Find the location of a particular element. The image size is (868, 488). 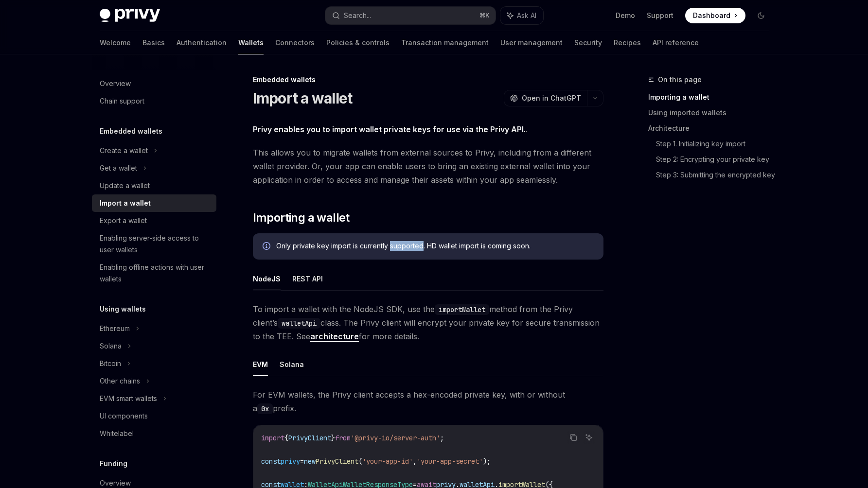

span: import is located at coordinates (272, 438).